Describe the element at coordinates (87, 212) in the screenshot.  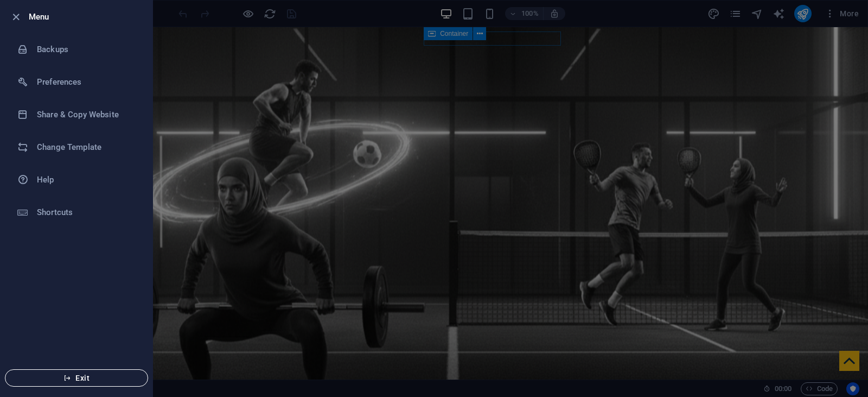
I see `h6: Shortcuts` at that location.